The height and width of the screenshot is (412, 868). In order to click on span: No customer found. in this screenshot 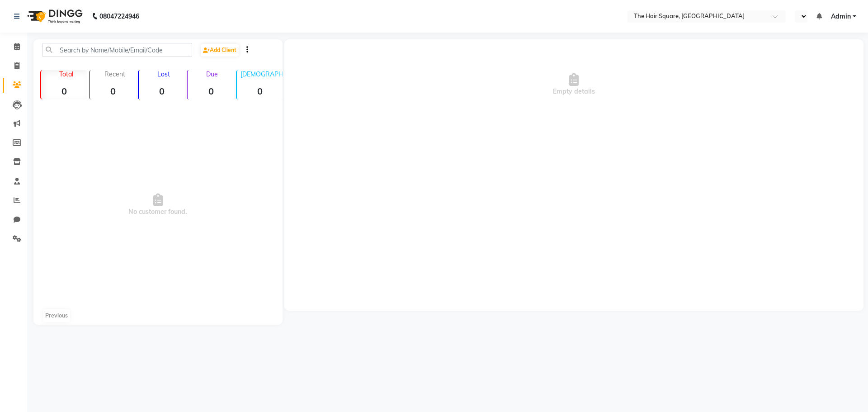, I will do `click(158, 205)`.